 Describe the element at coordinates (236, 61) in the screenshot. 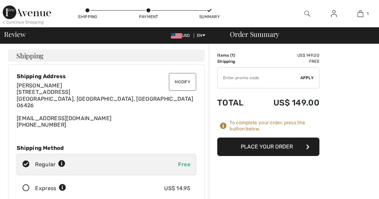

I see `td: Shipping` at that location.